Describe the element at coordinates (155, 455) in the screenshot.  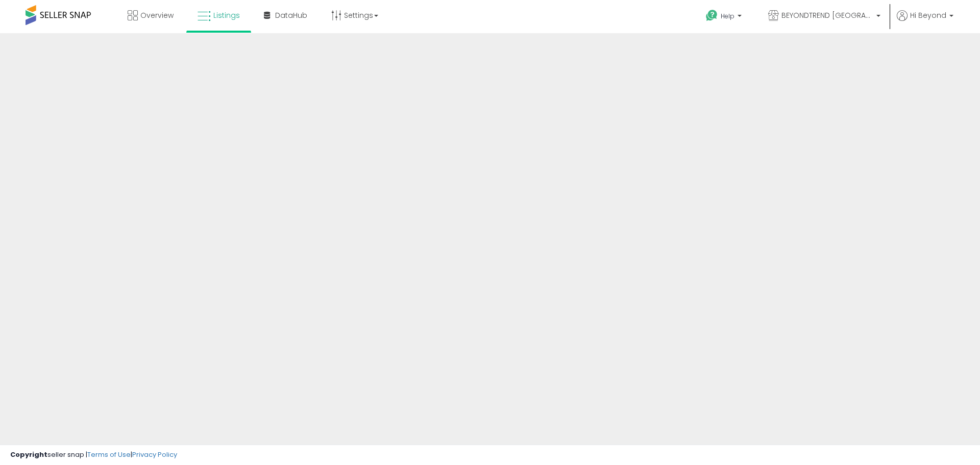
I see `a: Privacy Policy` at that location.